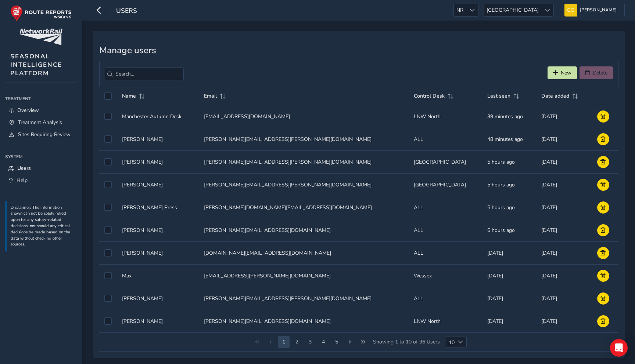 This screenshot has width=635, height=364. Describe the element at coordinates (336, 342) in the screenshot. I see `button: Page 6` at that location.